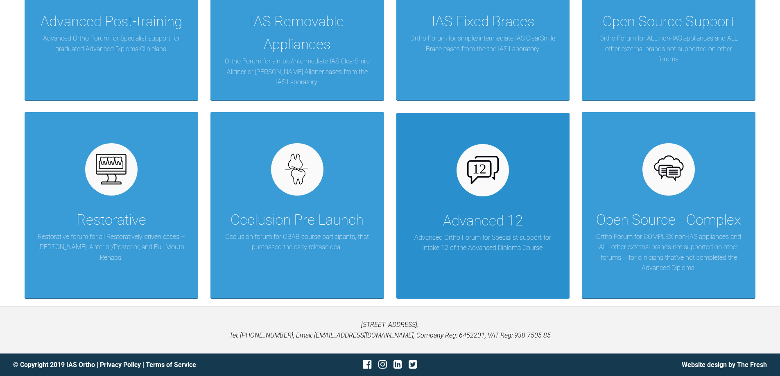 The width and height of the screenshot is (780, 376). I want to click on a: Privacy Policy, so click(120, 365).